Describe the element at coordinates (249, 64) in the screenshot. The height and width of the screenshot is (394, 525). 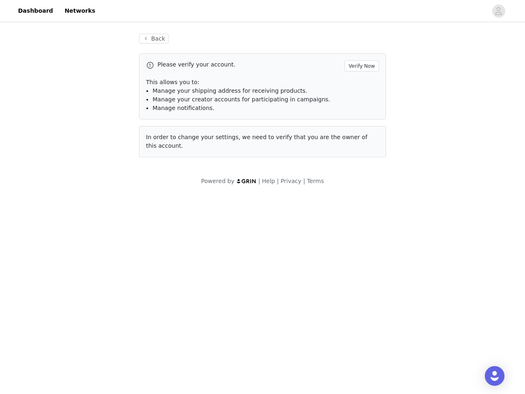
I see `p: Please verify your account.` at that location.